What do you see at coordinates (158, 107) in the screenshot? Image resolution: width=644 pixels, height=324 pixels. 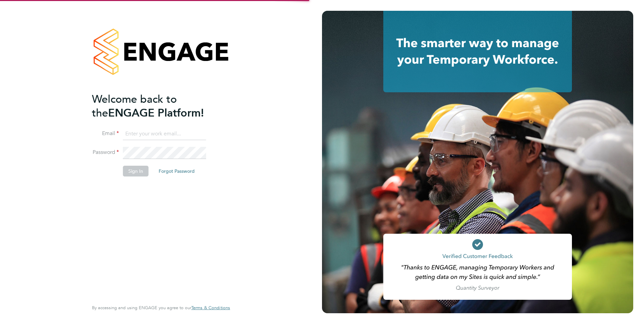 I see `h2: ENGAGE Platform!` at bounding box center [158, 107].